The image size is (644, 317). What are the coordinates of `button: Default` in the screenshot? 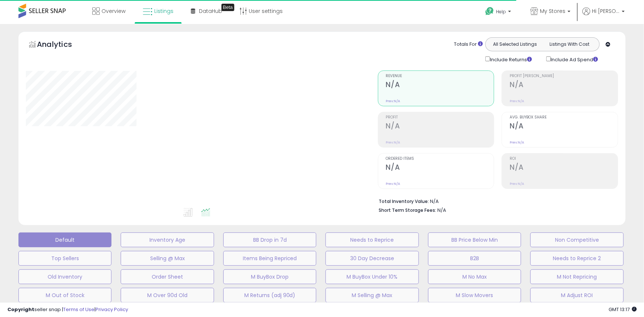 It's located at (65, 240).